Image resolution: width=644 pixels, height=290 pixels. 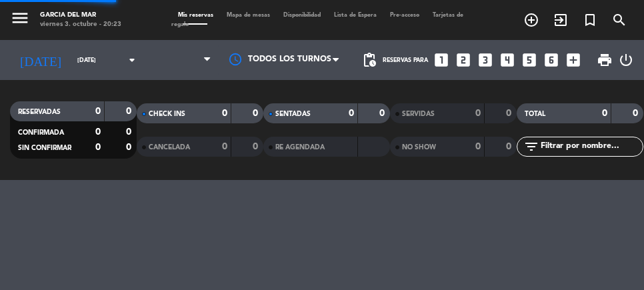 What do you see at coordinates (418, 114) in the screenshot?
I see `span: SERVIDAS` at bounding box center [418, 114].